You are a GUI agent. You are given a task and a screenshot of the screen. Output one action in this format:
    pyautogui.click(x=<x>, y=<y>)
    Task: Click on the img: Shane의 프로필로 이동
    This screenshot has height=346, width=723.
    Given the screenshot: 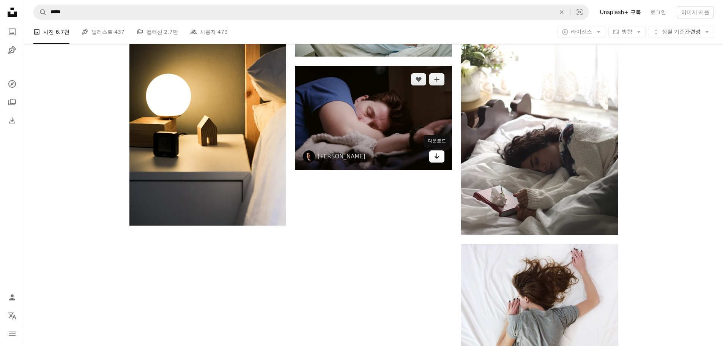 What is the action you would take?
    pyautogui.click(x=309, y=156)
    